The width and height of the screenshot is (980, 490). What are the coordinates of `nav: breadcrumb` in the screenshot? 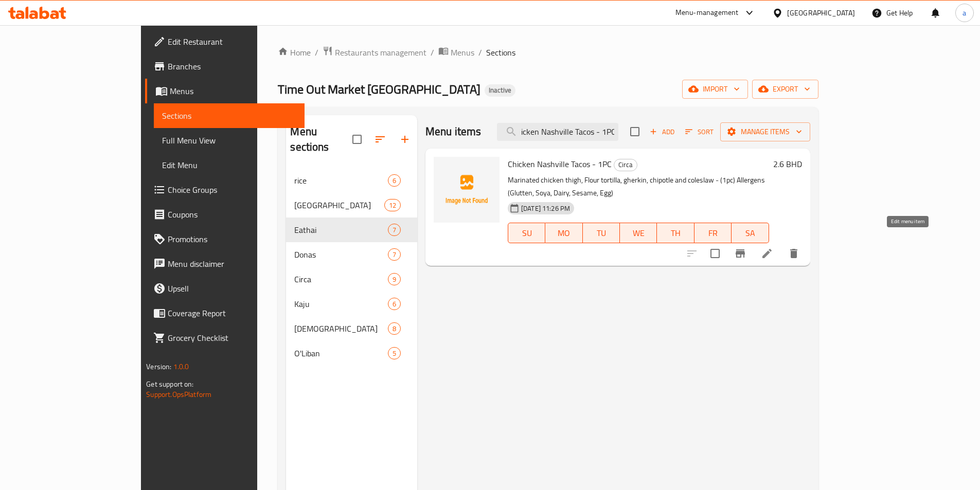 It's located at (548, 52).